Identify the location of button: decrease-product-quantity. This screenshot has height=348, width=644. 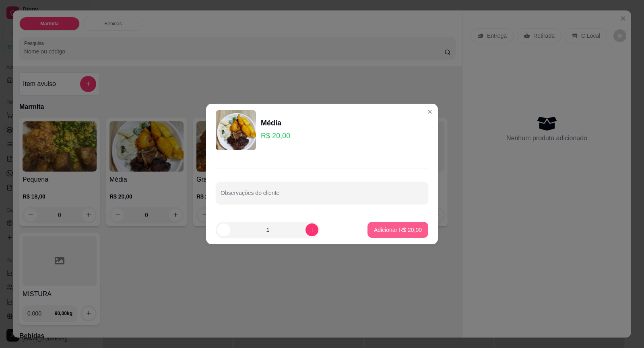
(224, 230).